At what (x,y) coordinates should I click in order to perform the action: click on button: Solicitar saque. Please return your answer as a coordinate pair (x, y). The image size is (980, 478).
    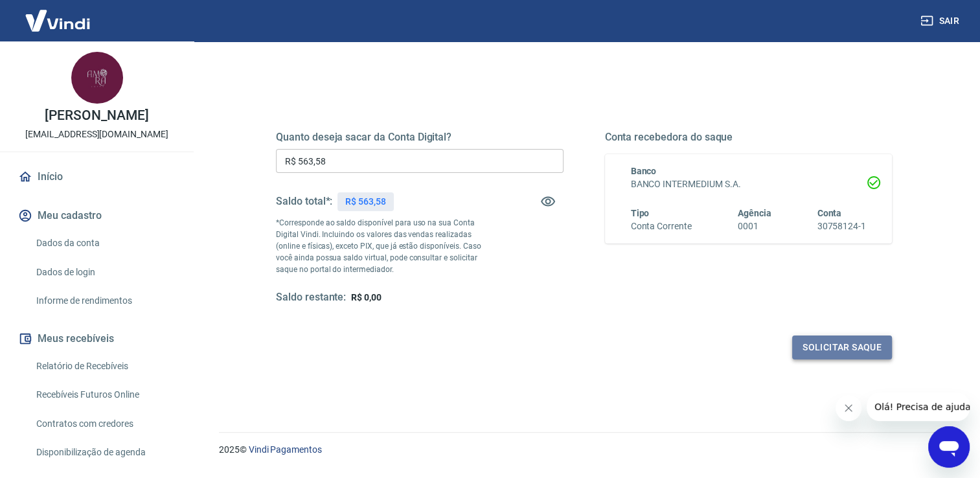
    Looking at the image, I should click on (842, 347).